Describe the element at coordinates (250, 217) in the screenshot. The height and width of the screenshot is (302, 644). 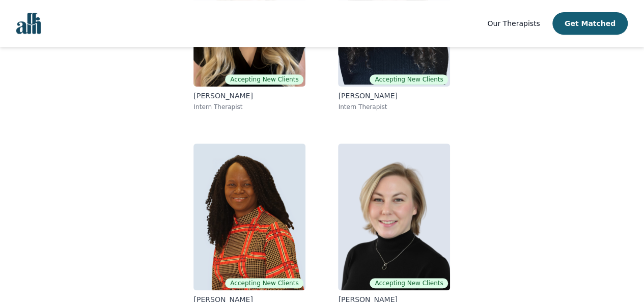
I see `img: Grace Nyamweya` at that location.